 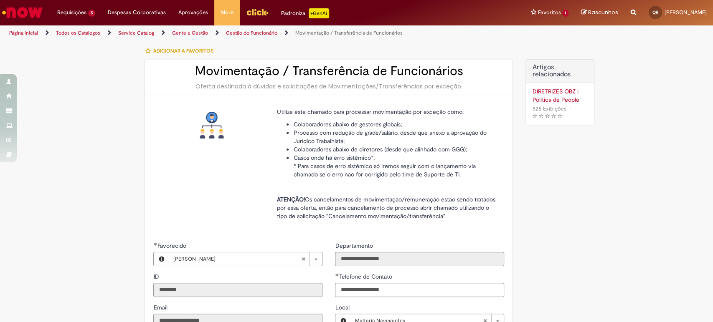 I want to click on a: DIRETRIZES OBZ | Política de People, so click(x=560, y=96).